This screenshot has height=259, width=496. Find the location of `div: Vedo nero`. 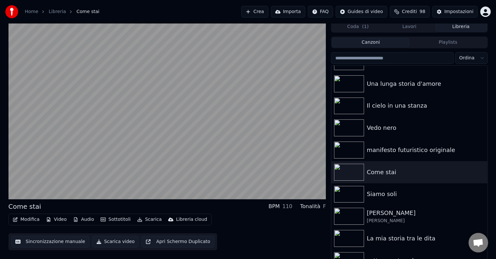

div: Vedo nero is located at coordinates (425, 128).